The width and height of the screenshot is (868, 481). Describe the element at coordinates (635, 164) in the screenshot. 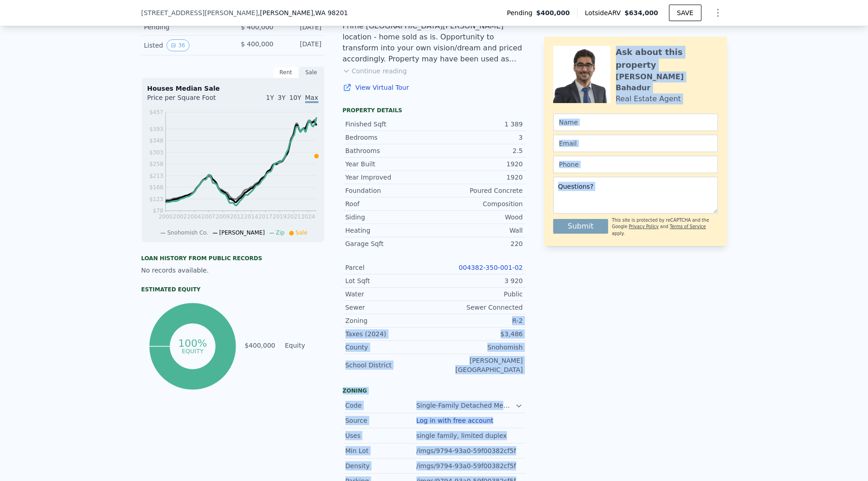

I see `input: Phone` at that location.